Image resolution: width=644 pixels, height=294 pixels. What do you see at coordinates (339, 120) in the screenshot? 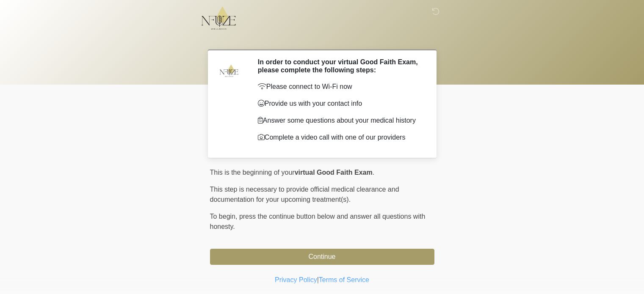
I see `p: Answer some questions about your medical history` at bounding box center [339, 120].